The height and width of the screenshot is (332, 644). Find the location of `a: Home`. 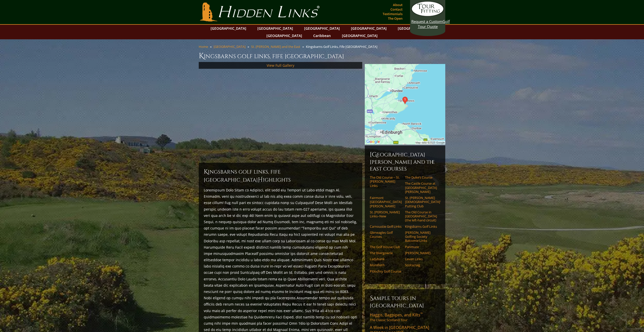

a: Home is located at coordinates (203, 47).